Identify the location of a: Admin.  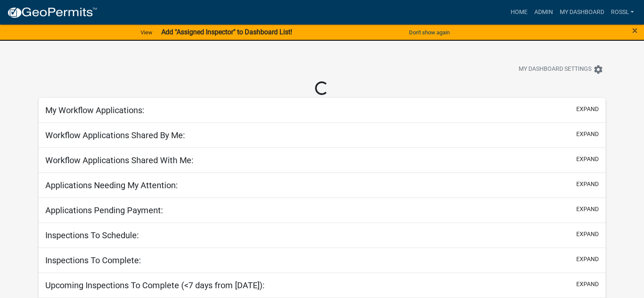
(543, 12).